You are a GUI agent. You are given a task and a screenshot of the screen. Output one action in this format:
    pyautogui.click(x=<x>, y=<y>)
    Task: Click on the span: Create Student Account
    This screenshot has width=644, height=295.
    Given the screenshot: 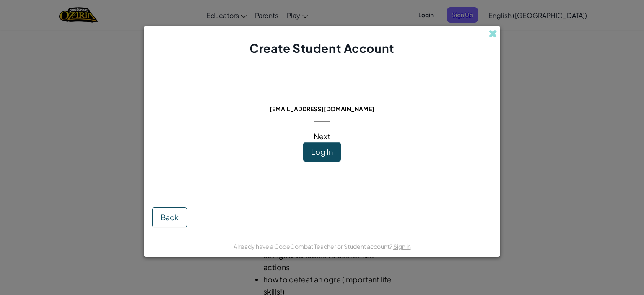 What is the action you would take?
    pyautogui.click(x=322, y=48)
    